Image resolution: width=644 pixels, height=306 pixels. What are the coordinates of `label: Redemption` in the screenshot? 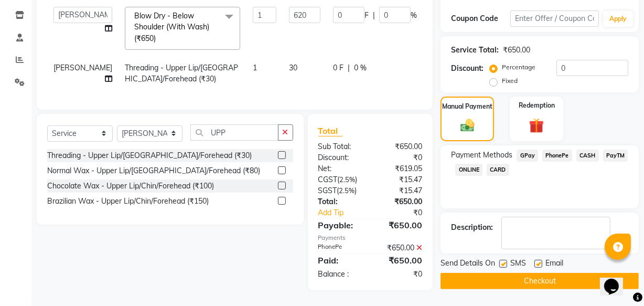 It's located at (537, 105).